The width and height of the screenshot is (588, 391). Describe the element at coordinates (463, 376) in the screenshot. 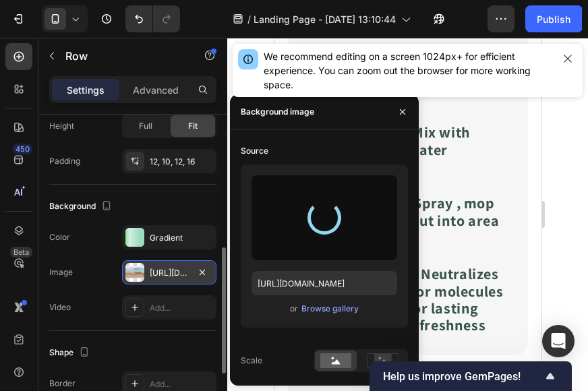

I see `span: Help us improve GemPages!` at that location.